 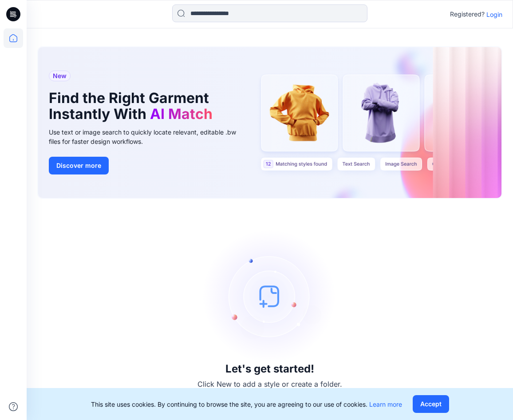 I want to click on button: Discover more, so click(x=79, y=166).